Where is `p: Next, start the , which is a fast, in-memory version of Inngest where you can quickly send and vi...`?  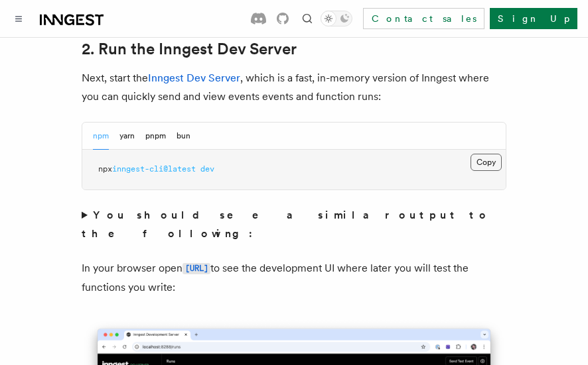 p: Next, start the , which is a fast, in-memory version of Inngest where you can quickly send and vi... is located at coordinates (294, 87).